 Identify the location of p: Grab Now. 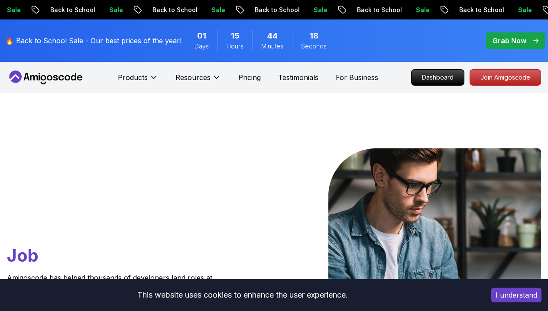
(509, 41).